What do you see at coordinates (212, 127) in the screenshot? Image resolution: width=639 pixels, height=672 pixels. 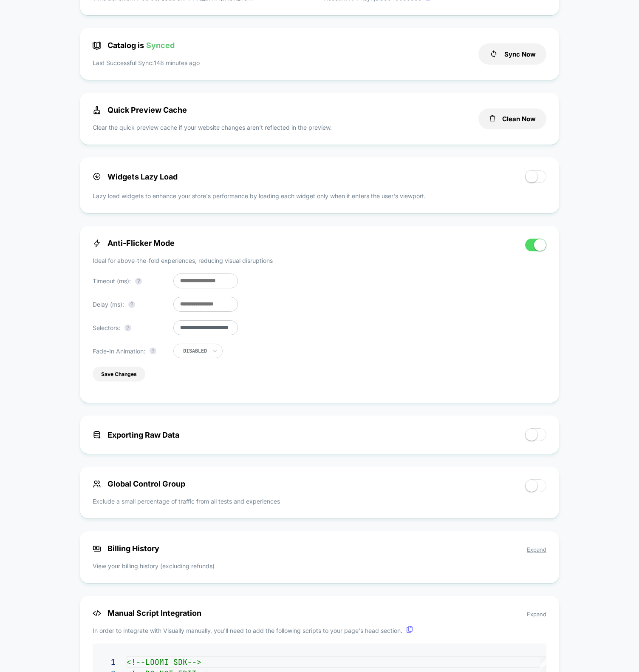 I see `p: Clear the quick preview cache if your website changes aren’t reflected in the preview.` at bounding box center [212, 127].